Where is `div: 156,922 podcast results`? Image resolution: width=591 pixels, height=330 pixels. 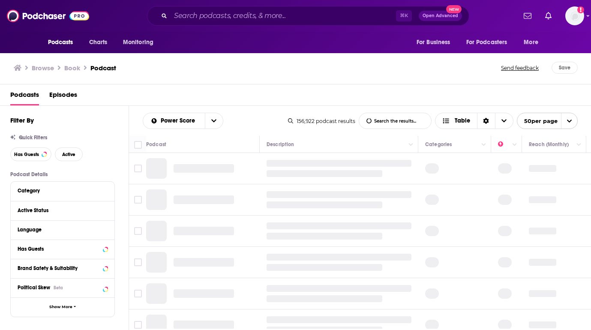 div: 156,922 podcast results is located at coordinates (321, 121).